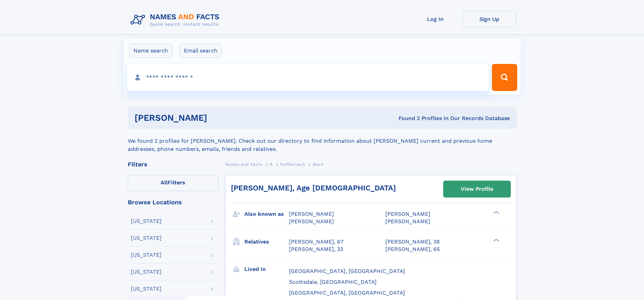 The image size is (644, 300). I want to click on label: Email search, so click(200, 51).